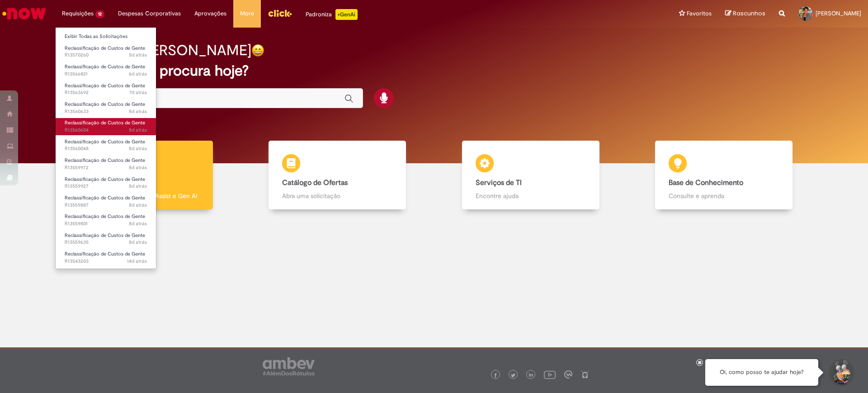  What do you see at coordinates (106, 149) in the screenshot?
I see `span: R13560048` at bounding box center [106, 149].